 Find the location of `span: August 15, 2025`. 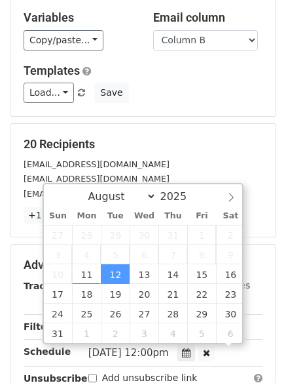

span: August 15, 2025 is located at coordinates (202, 274).